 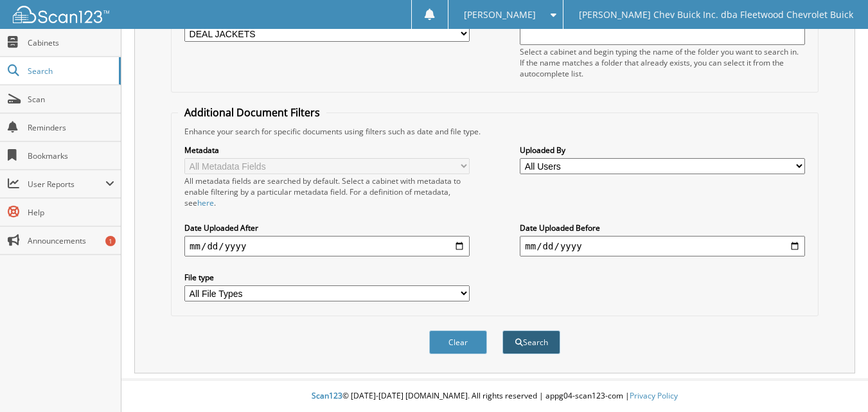 What do you see at coordinates (70, 155) in the screenshot?
I see `span: Bookmarks` at bounding box center [70, 155].